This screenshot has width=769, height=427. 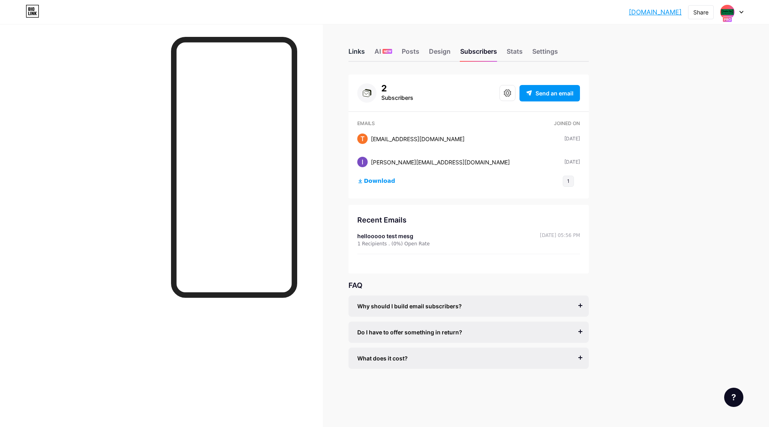 What do you see at coordinates (569, 181) in the screenshot?
I see `button: 1` at bounding box center [569, 181].